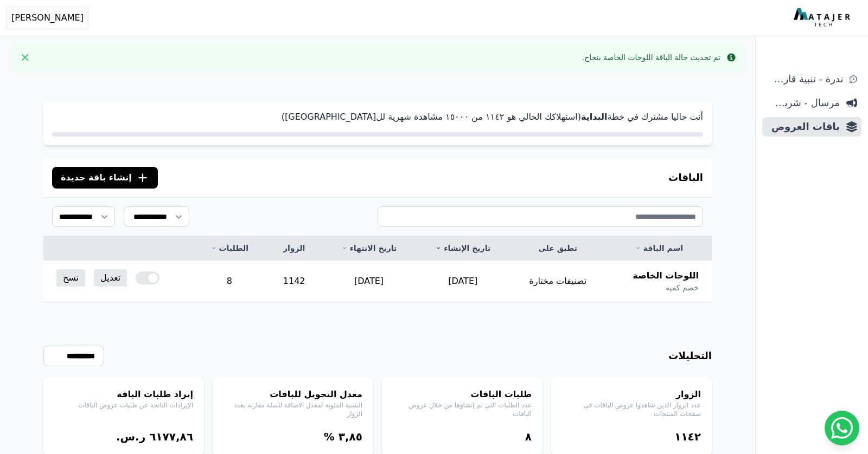  What do you see at coordinates (594, 117) in the screenshot?
I see `strong: البداية` at bounding box center [594, 117].